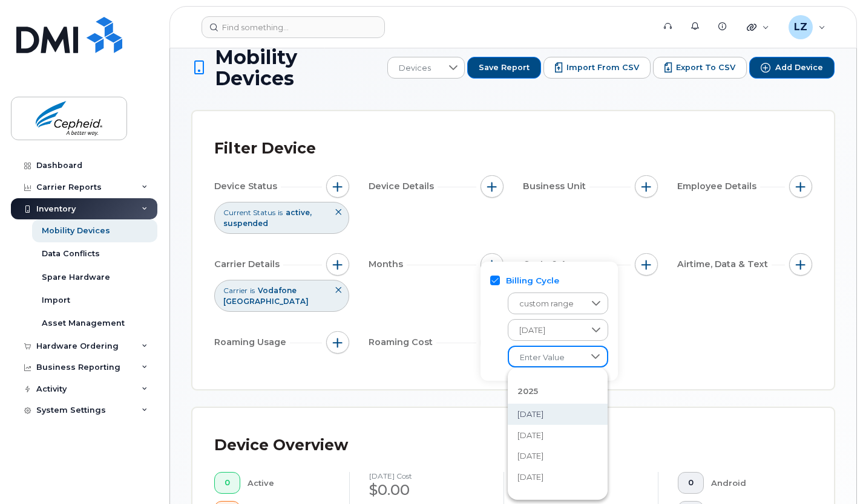 The height and width of the screenshot is (504, 863). What do you see at coordinates (236, 290) in the screenshot?
I see `span: Carrier` at bounding box center [236, 290].